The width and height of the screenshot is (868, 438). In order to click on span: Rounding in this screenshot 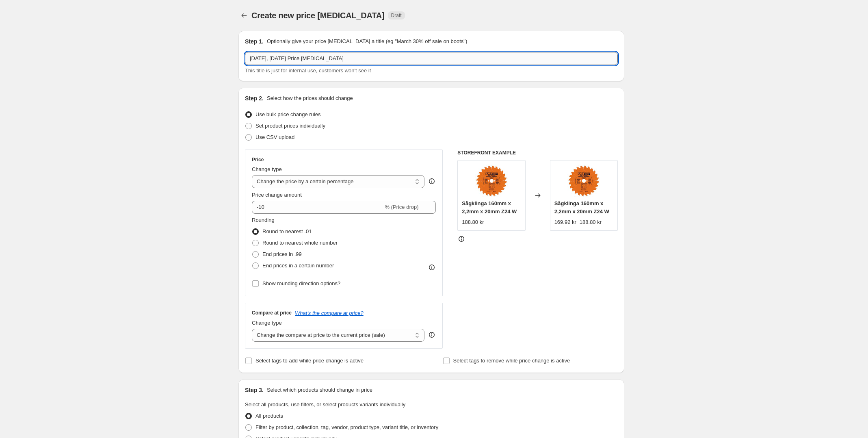, I will do `click(263, 220)`.